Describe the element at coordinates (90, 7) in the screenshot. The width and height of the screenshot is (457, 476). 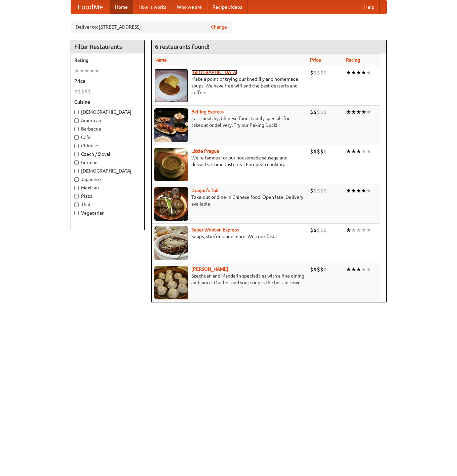
I see `a: FoodMe` at that location.